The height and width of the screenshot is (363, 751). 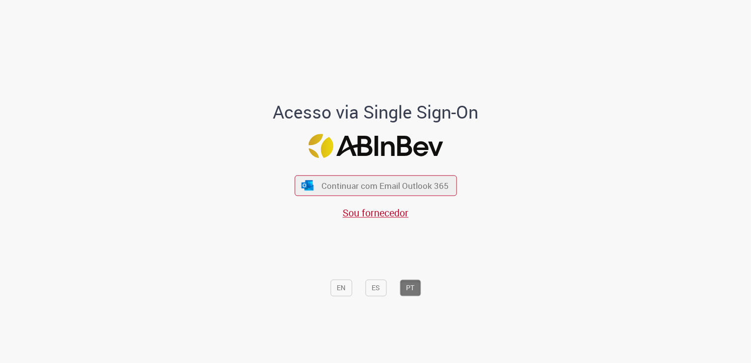 What do you see at coordinates (341, 288) in the screenshot?
I see `button: EN` at bounding box center [341, 288].